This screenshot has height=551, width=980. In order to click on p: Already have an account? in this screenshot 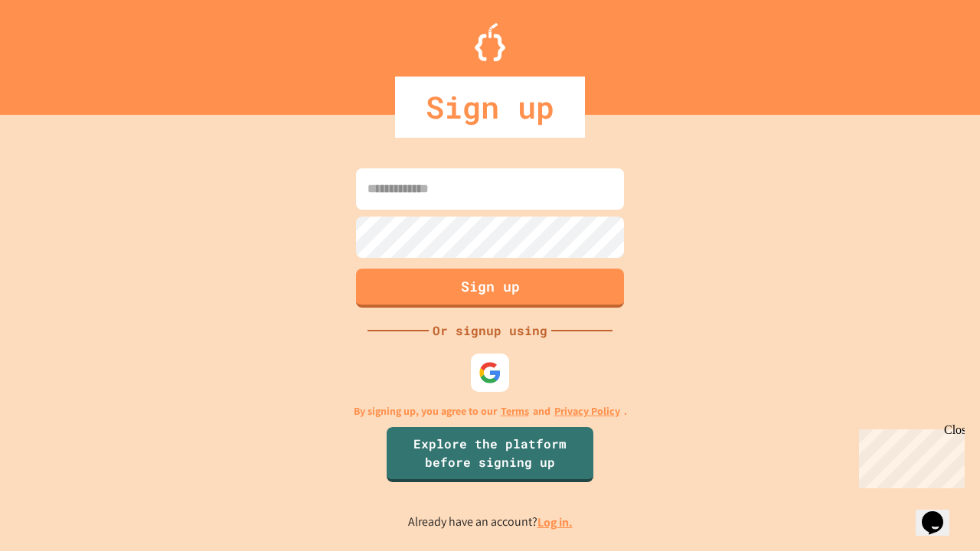, I will do `click(490, 522)`.